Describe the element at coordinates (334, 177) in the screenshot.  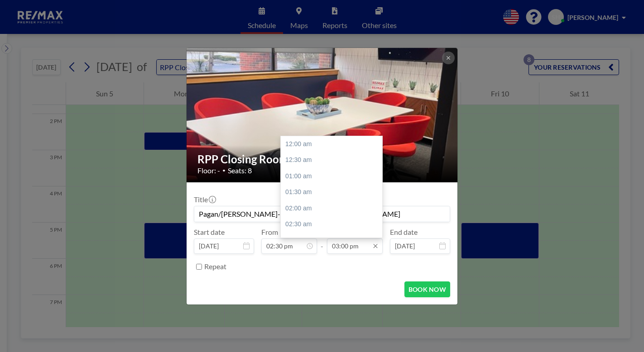
I see `div: 01:00 am` at that location.